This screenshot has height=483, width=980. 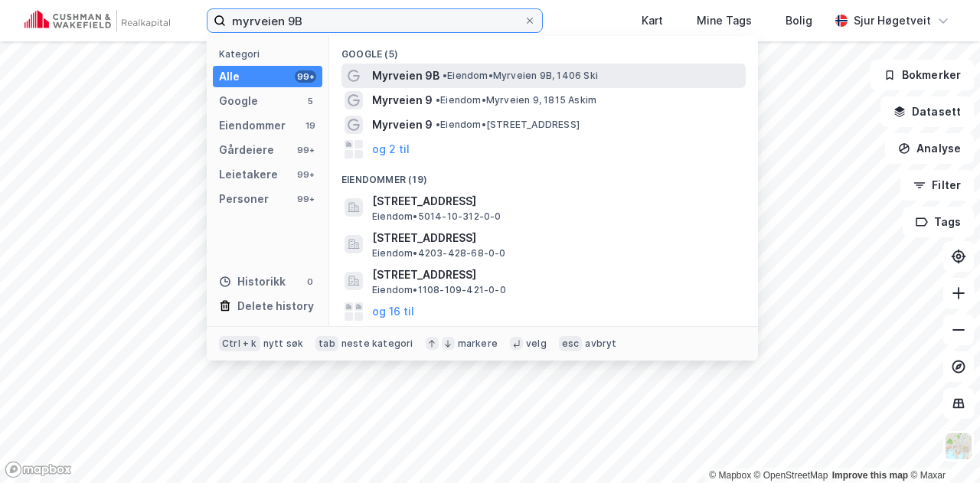 What do you see at coordinates (439, 290) in the screenshot?
I see `span: Eiendom • 1108-109-421-0-0` at bounding box center [439, 290].